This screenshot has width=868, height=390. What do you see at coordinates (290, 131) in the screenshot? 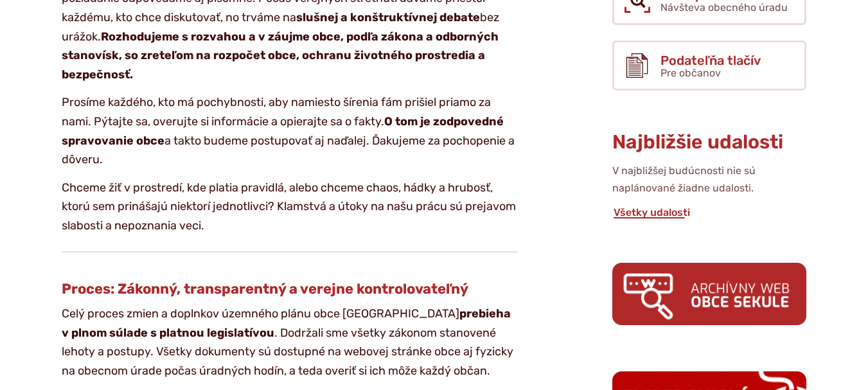
I see `p: Prosíme každého, kto má pochybnosti, aby namiesto šírenia fám prišiel priamo za nami. Pýtajte sa,...` at bounding box center [290, 131].